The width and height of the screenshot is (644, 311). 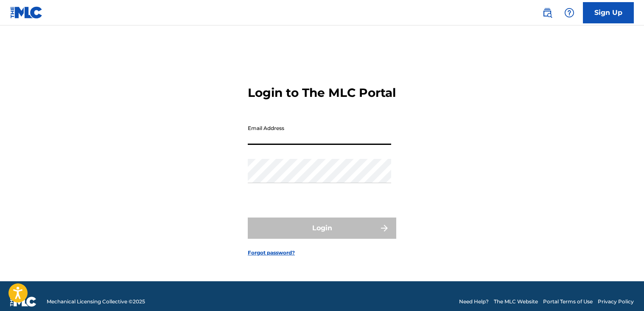 What do you see at coordinates (271, 252) in the screenshot?
I see `a: Forgot password?` at bounding box center [271, 252].